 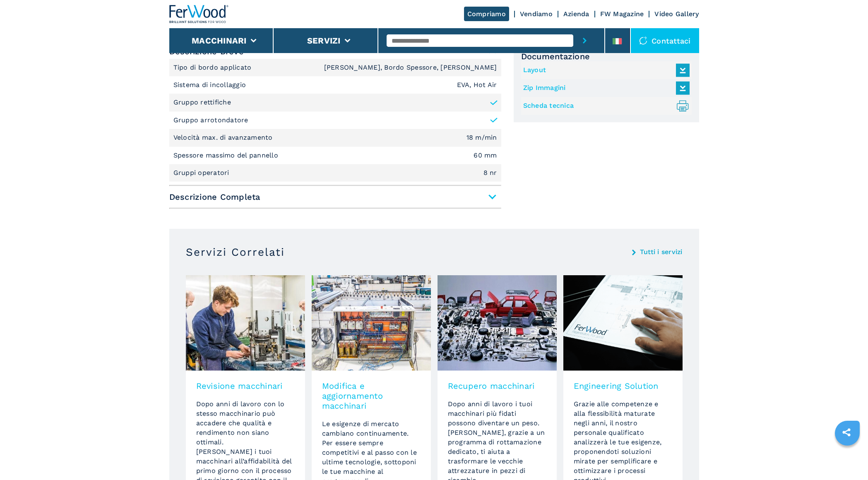 What do you see at coordinates (665, 40) in the screenshot?
I see `div: Contattaci` at bounding box center [665, 40].